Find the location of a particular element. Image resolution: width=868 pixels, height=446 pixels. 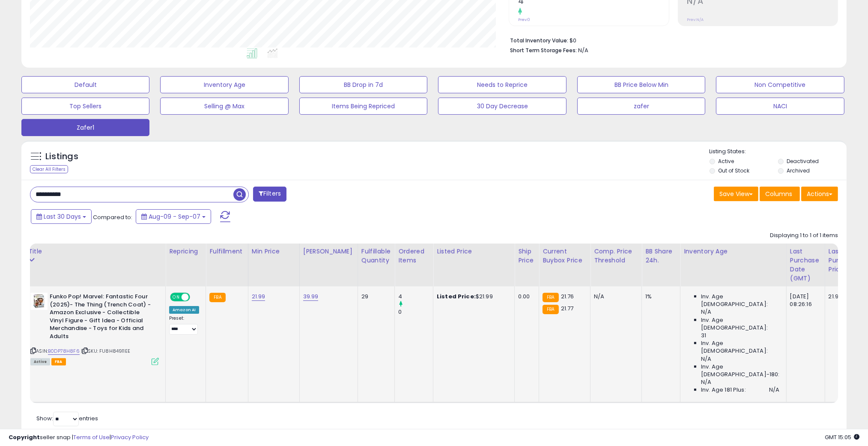

div: Fulfillable Quantity is located at coordinates (375, 256).